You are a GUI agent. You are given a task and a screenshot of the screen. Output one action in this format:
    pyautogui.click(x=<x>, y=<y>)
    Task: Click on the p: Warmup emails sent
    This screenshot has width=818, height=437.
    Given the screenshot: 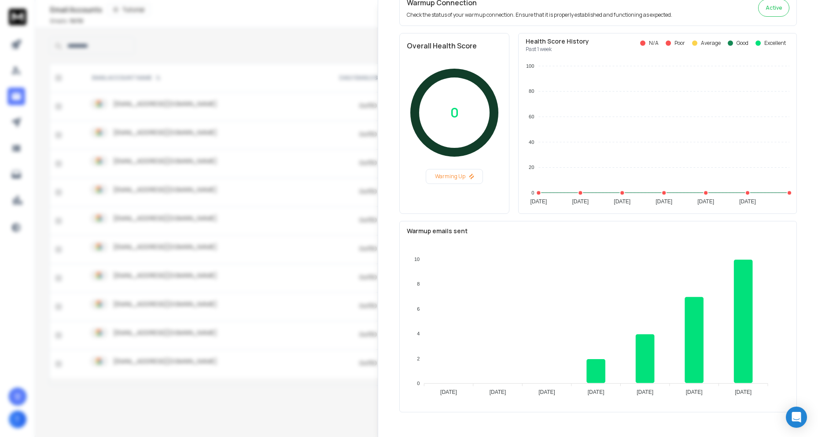 What is the action you would take?
    pyautogui.click(x=598, y=231)
    